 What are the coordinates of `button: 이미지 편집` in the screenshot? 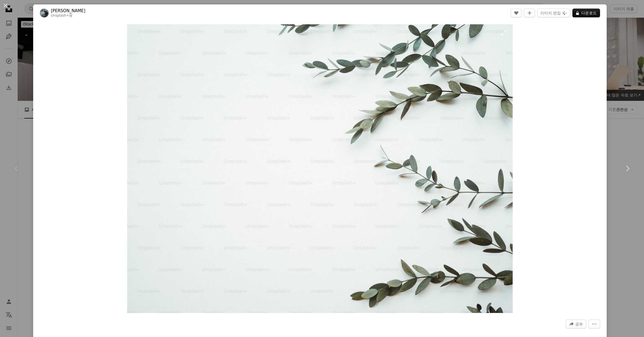 It's located at (554, 13).